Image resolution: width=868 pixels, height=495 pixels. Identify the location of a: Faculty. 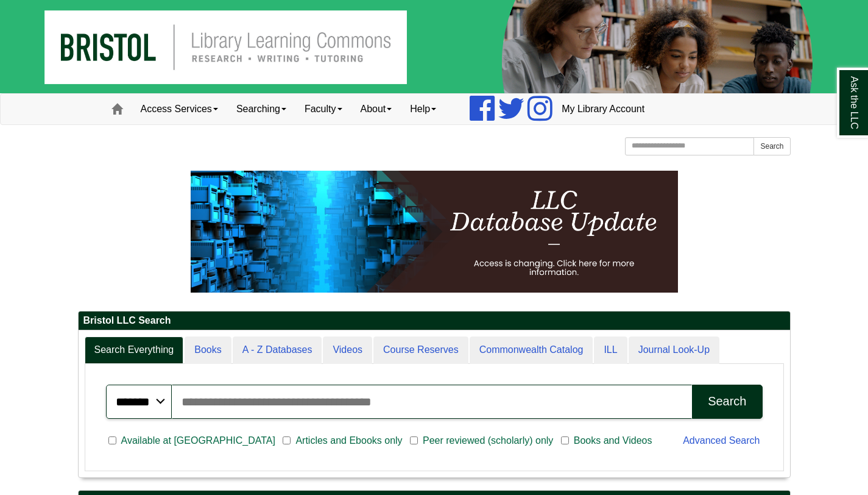
(324, 109).